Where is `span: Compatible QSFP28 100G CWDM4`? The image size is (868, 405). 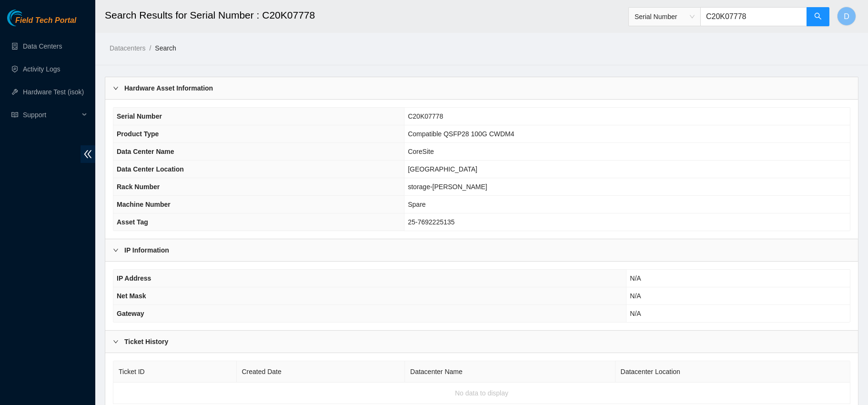
span: Compatible QSFP28 100G CWDM4 is located at coordinates (461, 133).